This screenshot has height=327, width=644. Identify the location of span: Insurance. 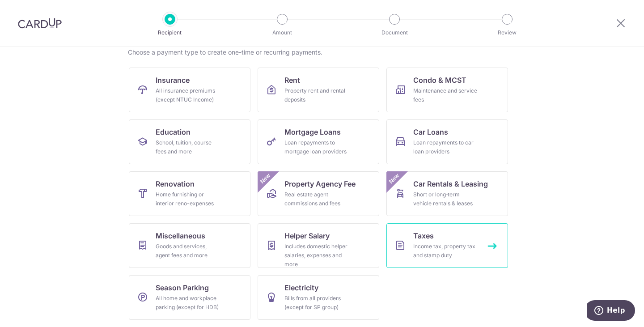
(173, 80).